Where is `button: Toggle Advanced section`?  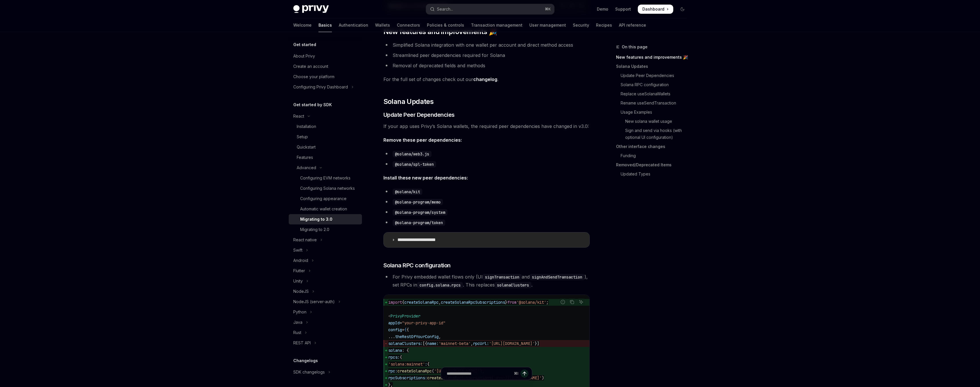 button: Toggle Advanced section is located at coordinates (325, 168).